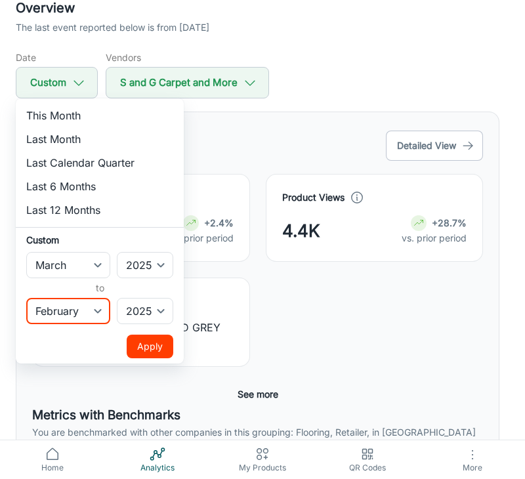 The width and height of the screenshot is (525, 479). What do you see at coordinates (100, 288) in the screenshot?
I see `h6: to` at bounding box center [100, 288].